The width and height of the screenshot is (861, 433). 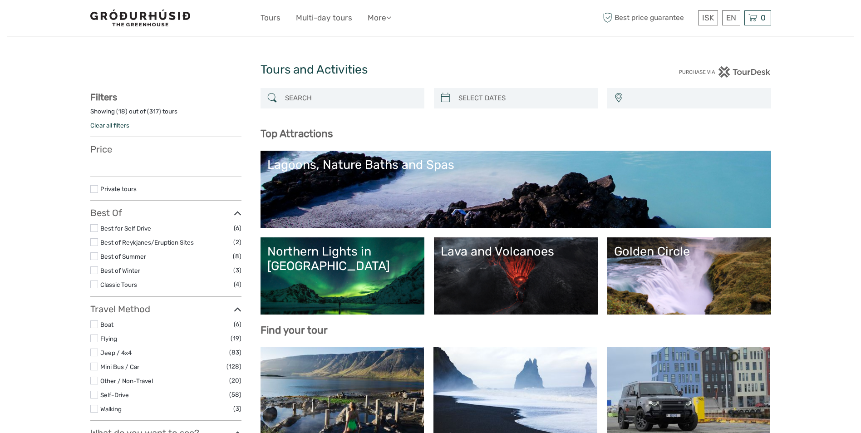 I want to click on a: Lava and Volcanoes, so click(x=516, y=276).